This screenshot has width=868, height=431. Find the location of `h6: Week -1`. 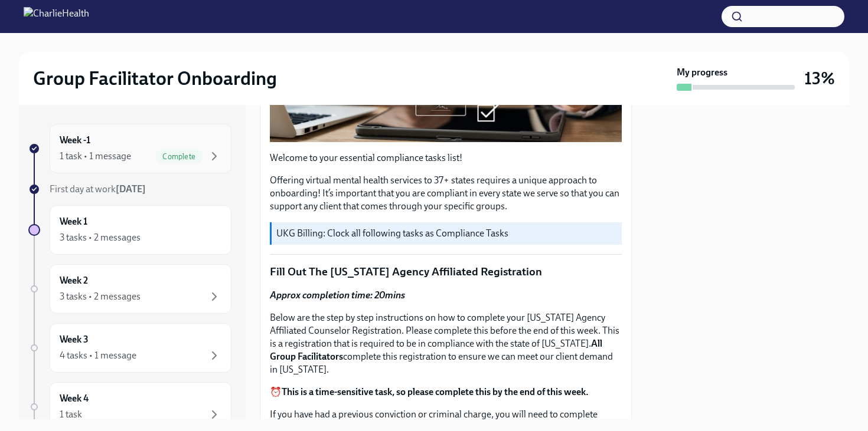

h6: Week -1 is located at coordinates (75, 141).